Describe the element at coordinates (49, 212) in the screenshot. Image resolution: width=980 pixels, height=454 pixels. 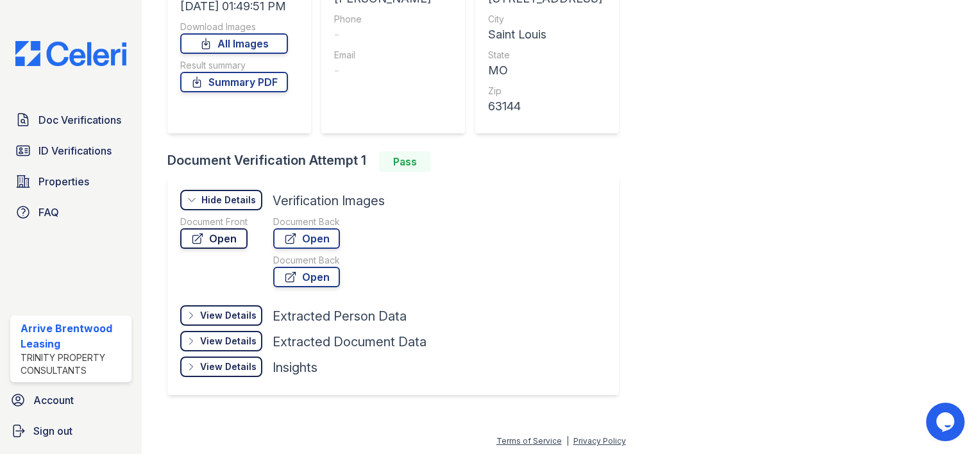
I see `span: FAQ` at that location.